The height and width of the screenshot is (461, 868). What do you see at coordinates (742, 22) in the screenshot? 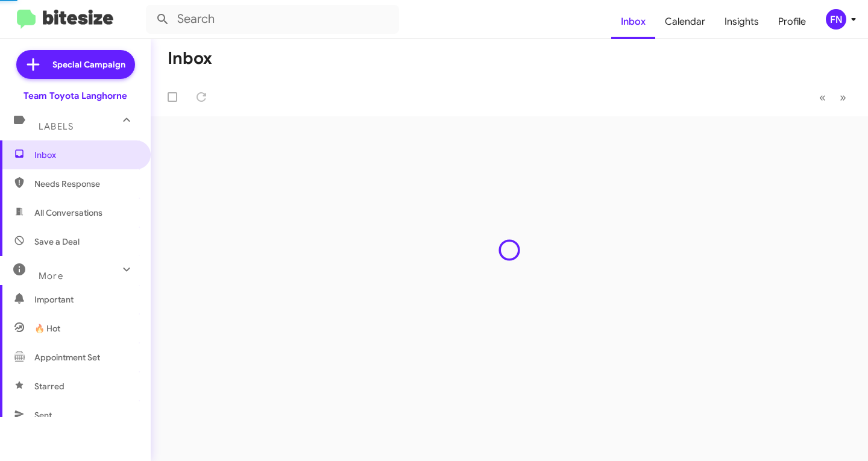
I see `a: Insights` at bounding box center [742, 22].